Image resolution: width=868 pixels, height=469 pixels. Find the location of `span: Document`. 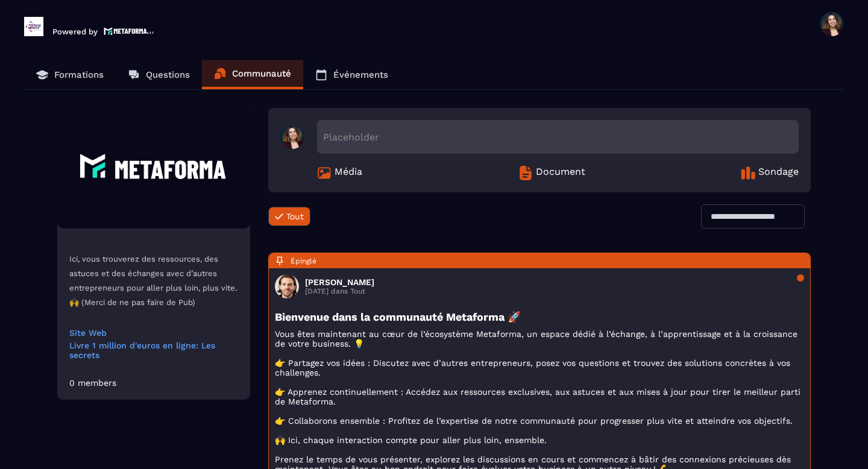

span: Document is located at coordinates (561, 173).